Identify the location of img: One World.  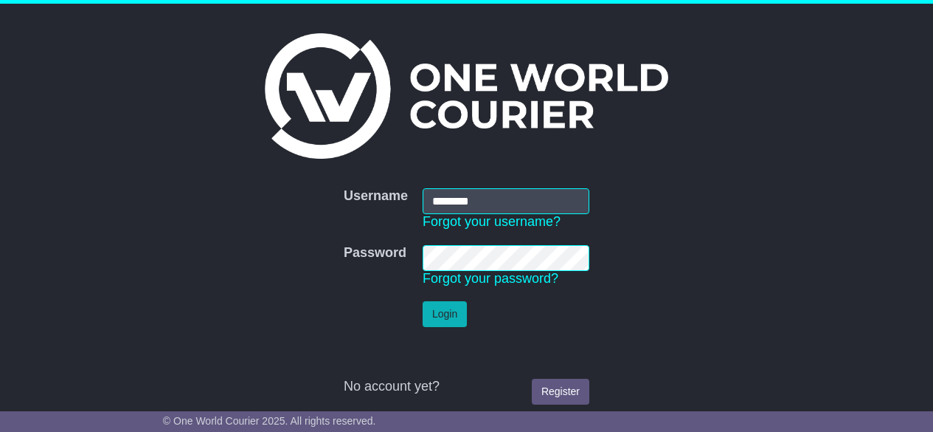
(466, 96).